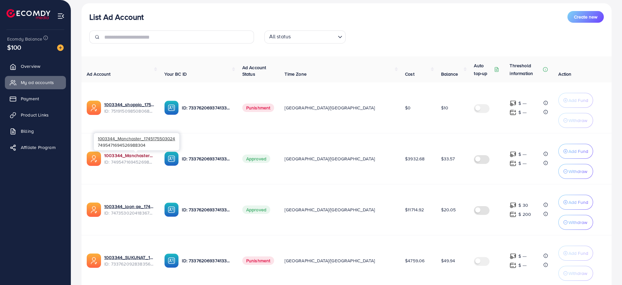 The width and height of the screenshot is (622, 285). What do you see at coordinates (28, 14) in the screenshot?
I see `img: logo` at bounding box center [28, 14].